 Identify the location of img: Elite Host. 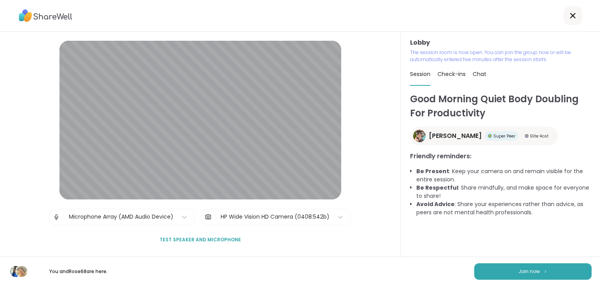
(527, 136).